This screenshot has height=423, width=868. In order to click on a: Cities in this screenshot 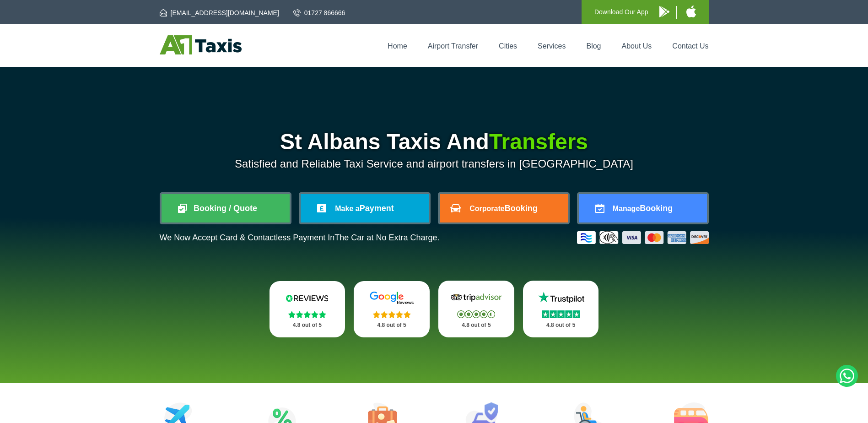, I will do `click(508, 46)`.